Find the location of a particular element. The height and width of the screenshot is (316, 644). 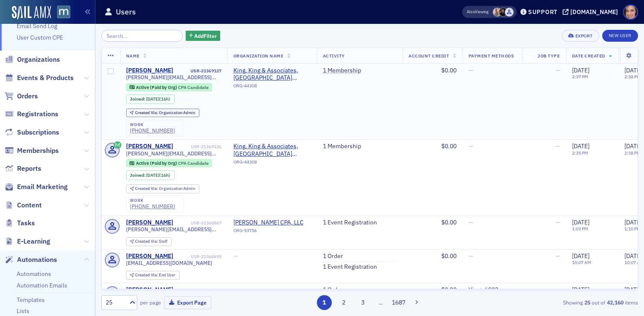

span: Justin Chase is located at coordinates (509, 12).